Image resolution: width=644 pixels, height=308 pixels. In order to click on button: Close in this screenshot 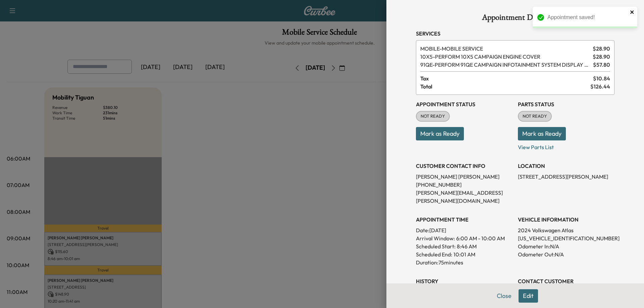, I will do `click(504, 296)`.